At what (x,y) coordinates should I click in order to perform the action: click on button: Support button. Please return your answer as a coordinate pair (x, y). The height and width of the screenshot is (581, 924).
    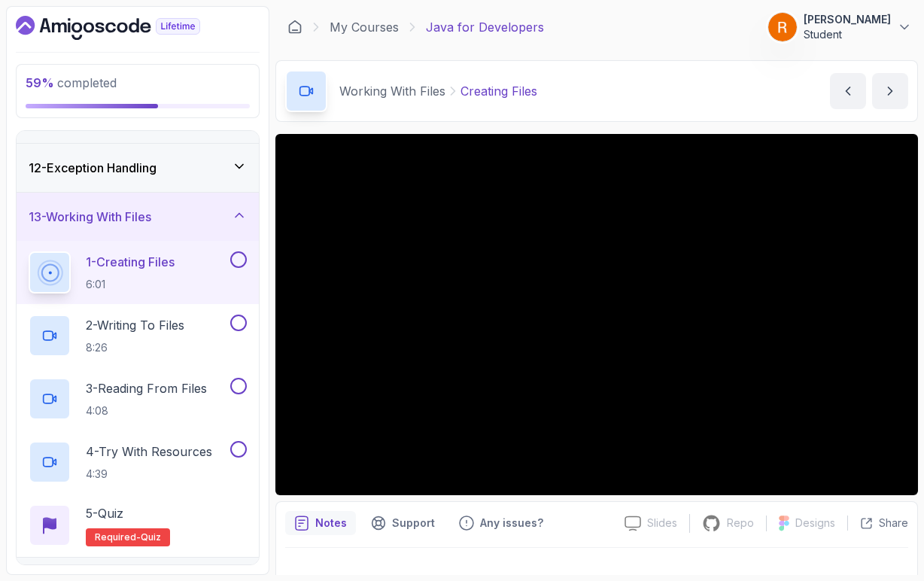
    Looking at the image, I should click on (403, 523).